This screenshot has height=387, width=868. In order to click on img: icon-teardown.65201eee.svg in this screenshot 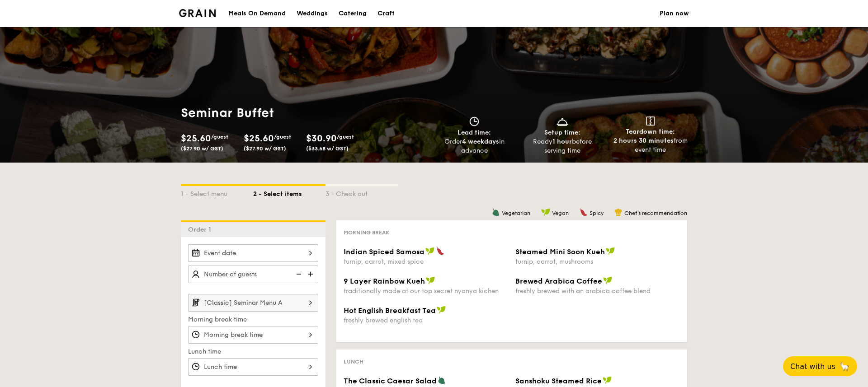, I will do `click(651, 121)`.